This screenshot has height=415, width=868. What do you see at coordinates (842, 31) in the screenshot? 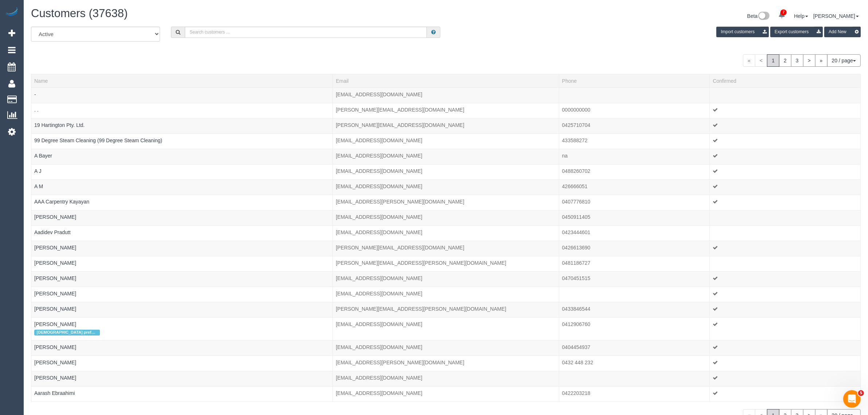
I see `button: Add New` at bounding box center [842, 31].